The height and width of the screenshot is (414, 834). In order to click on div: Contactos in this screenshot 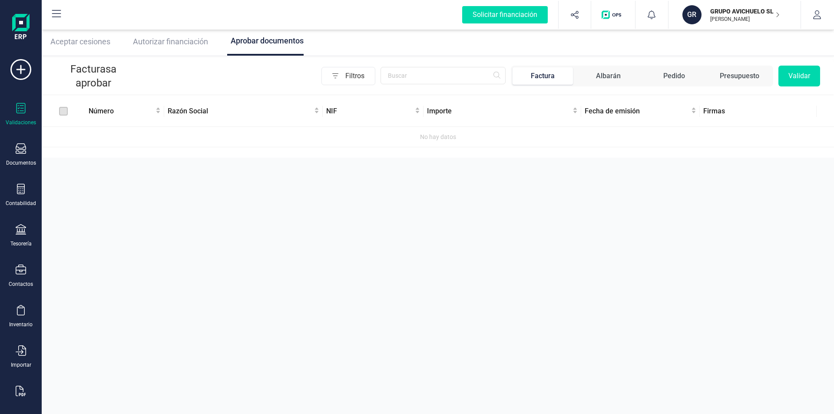, I will do `click(21, 284)`.